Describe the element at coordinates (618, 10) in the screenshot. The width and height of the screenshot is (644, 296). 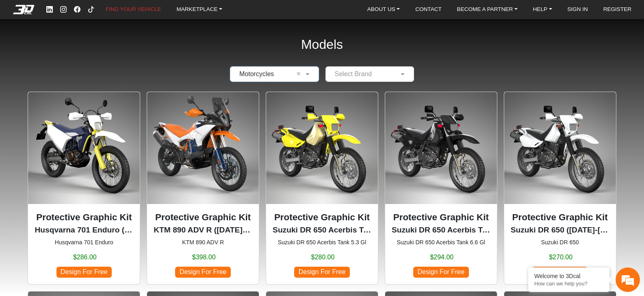
I see `a: REGISTER` at that location.